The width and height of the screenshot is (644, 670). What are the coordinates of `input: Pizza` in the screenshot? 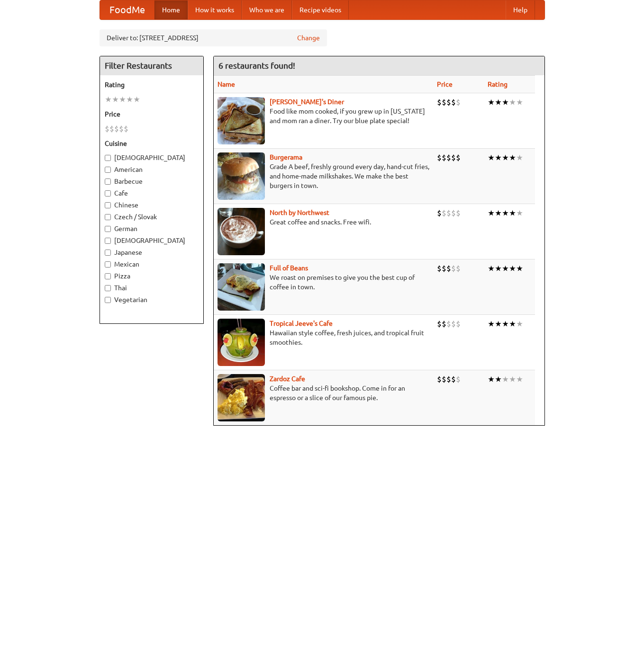 It's located at (107, 276).